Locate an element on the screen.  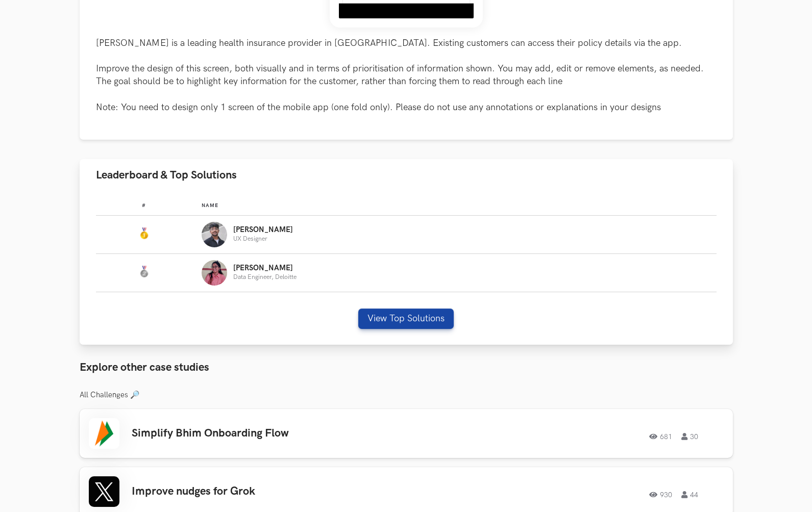
h3: All Challenges 🔎 is located at coordinates (406, 395).